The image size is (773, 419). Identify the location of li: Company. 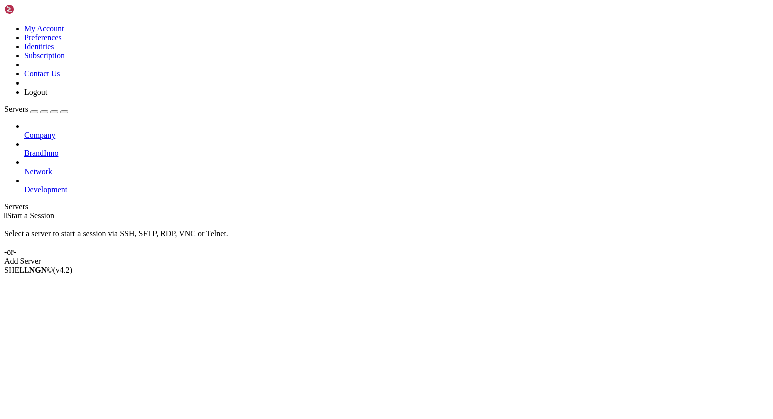
(396, 131).